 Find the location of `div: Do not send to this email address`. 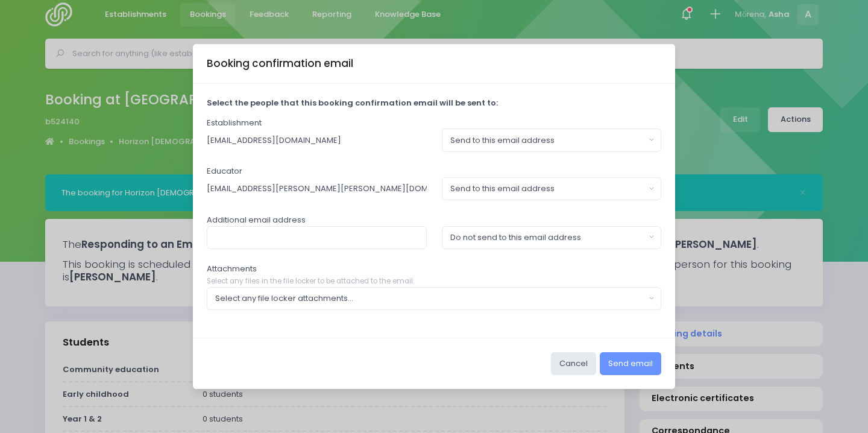

div: Do not send to this email address is located at coordinates (548, 238).